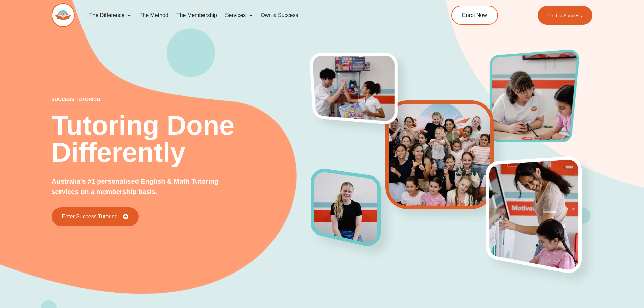 The width and height of the screenshot is (644, 308). I want to click on span: Enter Success Tutoring, so click(89, 217).